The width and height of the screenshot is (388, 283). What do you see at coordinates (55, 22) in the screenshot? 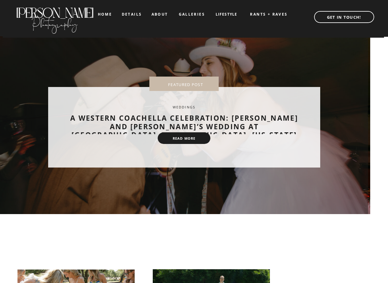
I see `h2: Photography` at bounding box center [55, 22].